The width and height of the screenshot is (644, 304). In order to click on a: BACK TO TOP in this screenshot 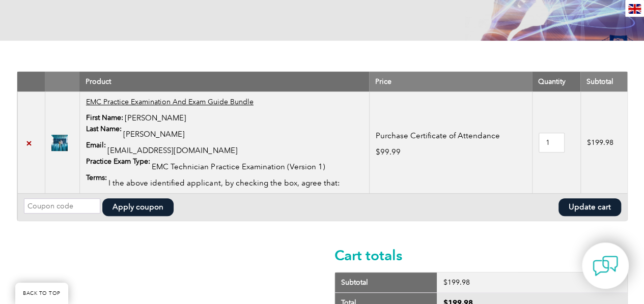, I will do `click(42, 293)`.